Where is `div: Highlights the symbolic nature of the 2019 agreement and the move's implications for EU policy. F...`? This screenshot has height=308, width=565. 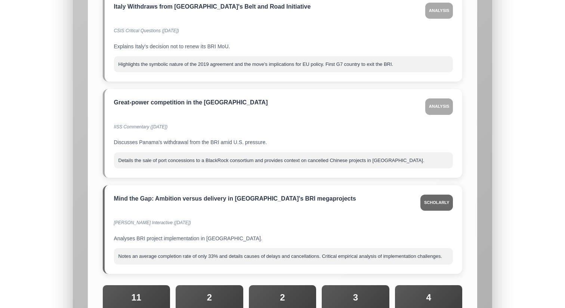 div: Highlights the symbolic nature of the 2019 agreement and the move's implications for EU policy. F... is located at coordinates (284, 64).